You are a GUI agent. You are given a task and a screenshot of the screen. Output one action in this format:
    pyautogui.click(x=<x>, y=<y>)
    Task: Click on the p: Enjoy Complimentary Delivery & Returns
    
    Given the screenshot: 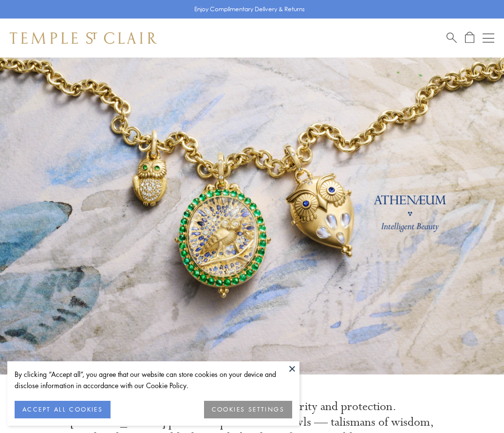 What is the action you would take?
    pyautogui.click(x=249, y=9)
    